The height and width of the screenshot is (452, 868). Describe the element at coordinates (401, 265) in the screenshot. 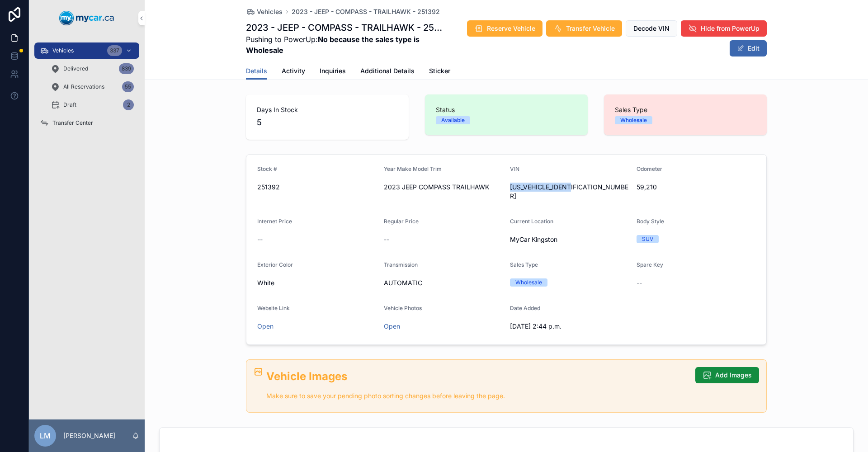

I see `span: Transmission` at that location.